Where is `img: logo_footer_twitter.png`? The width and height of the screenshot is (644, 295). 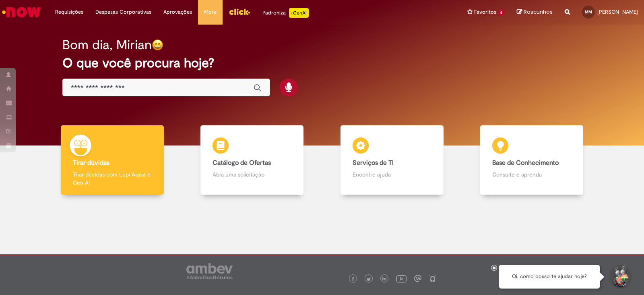
img: logo_footer_twitter.png is located at coordinates (369, 280).